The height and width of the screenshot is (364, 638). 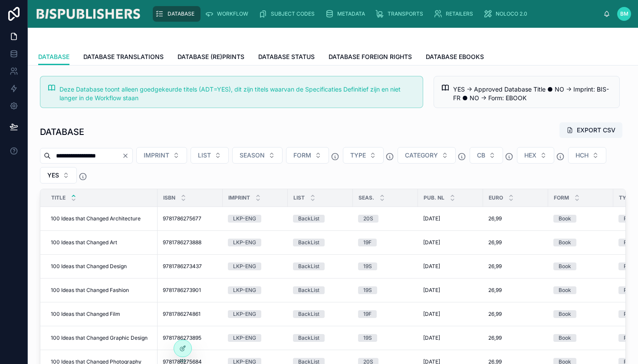 I want to click on span: SEASON, so click(x=252, y=156).